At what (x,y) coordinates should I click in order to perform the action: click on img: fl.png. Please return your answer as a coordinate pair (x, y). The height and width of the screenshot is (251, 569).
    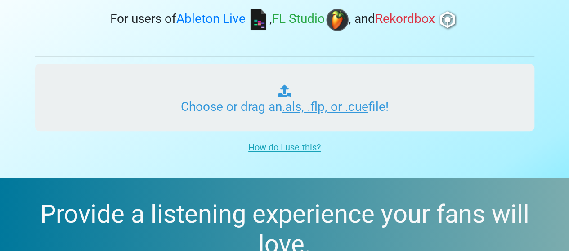
    Looking at the image, I should click on (337, 20).